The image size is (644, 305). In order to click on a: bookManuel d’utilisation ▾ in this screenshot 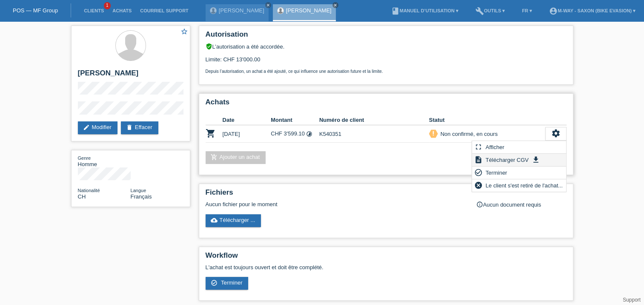, I will do `click(424, 11)`.